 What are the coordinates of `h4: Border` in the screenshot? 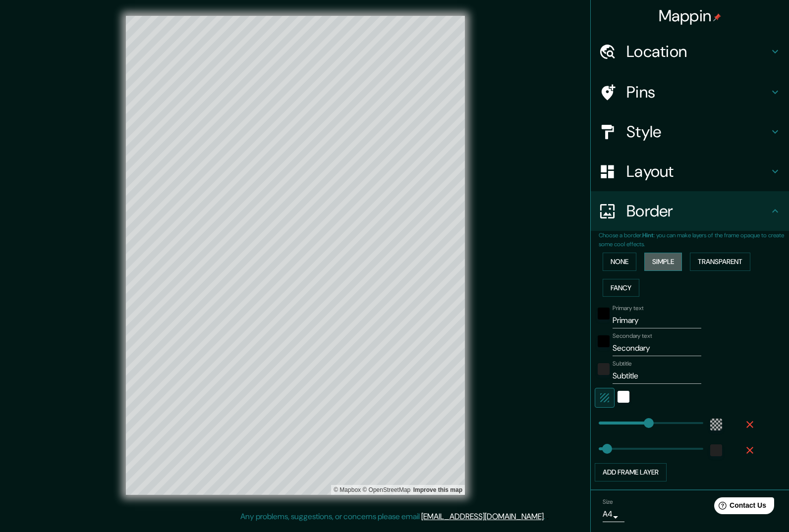 It's located at (698, 211).